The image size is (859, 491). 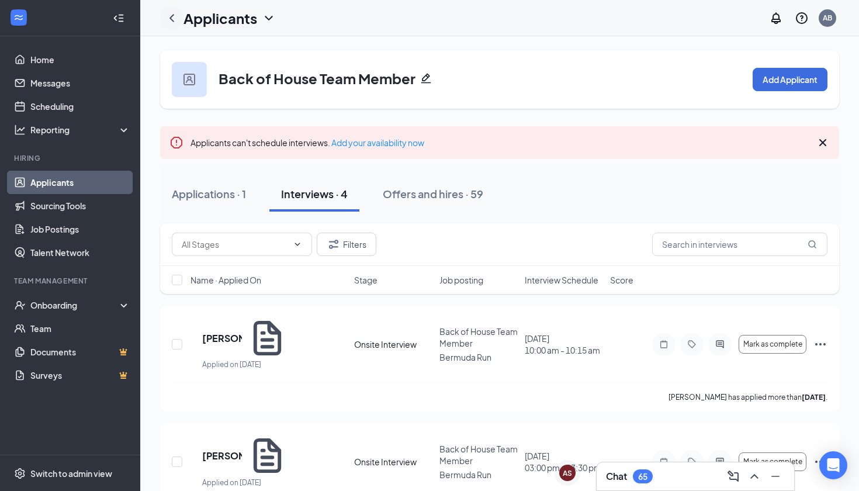 What do you see at coordinates (377, 143) in the screenshot?
I see `a: Add your availability now` at bounding box center [377, 143].